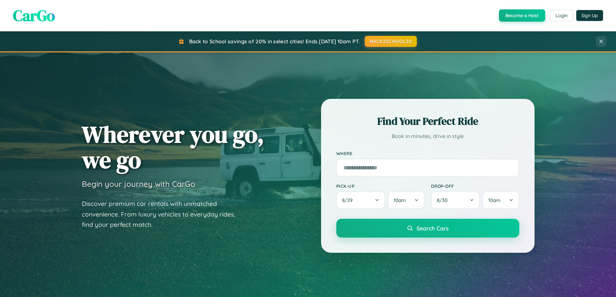 This screenshot has width=616, height=297. Describe the element at coordinates (456, 200) in the screenshot. I see `button: 8/30` at that location.